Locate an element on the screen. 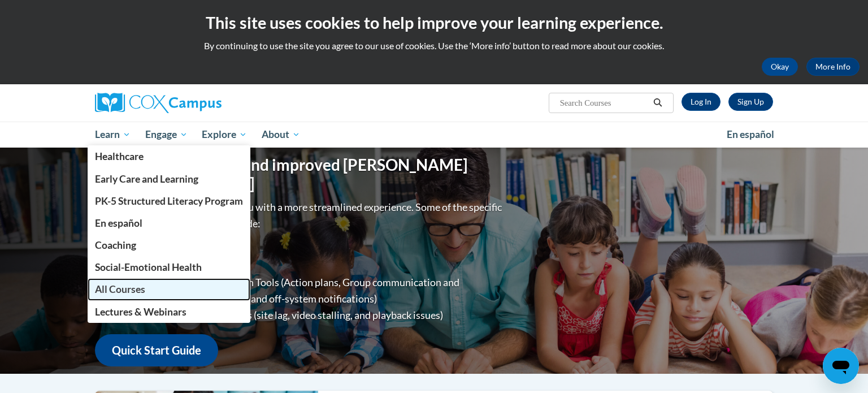 This screenshot has height=393, width=868. a: Social-Emotional Health is located at coordinates (169, 267).